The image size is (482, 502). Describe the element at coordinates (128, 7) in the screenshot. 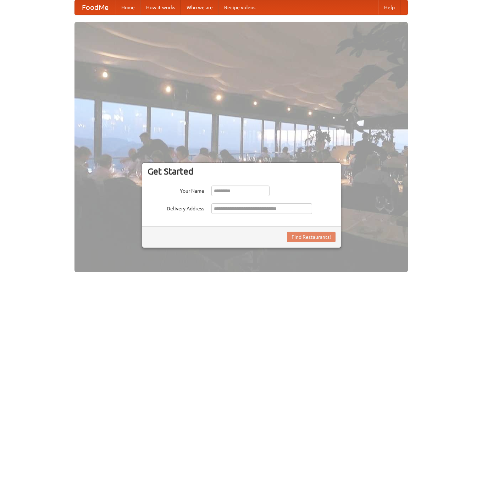

I see `a: Home` at that location.